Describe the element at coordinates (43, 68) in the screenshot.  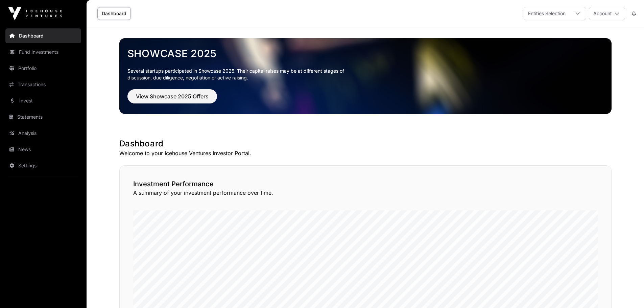
I see `a: Portfolio` at that location.